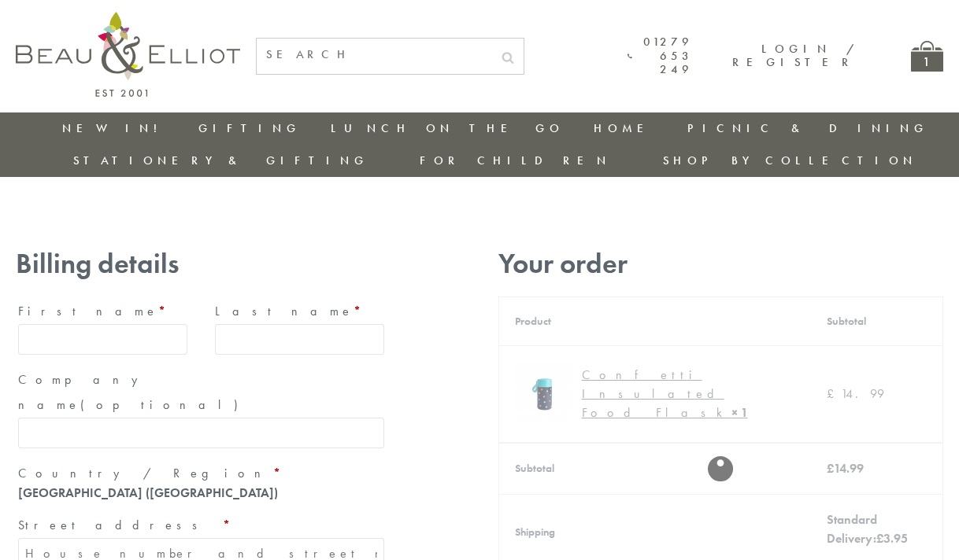 The image size is (959, 560). What do you see at coordinates (660, 55) in the screenshot?
I see `a: 01279 653 249` at bounding box center [660, 55].